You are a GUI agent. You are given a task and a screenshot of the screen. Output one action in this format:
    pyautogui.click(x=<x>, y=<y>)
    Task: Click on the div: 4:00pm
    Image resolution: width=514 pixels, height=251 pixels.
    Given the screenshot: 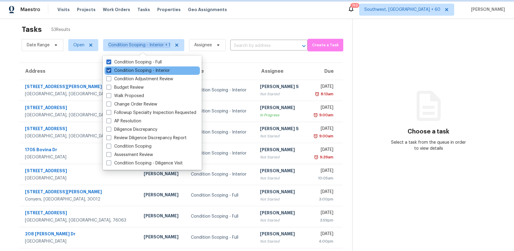 What is the action you would take?
    pyautogui.click(x=323, y=241)
    